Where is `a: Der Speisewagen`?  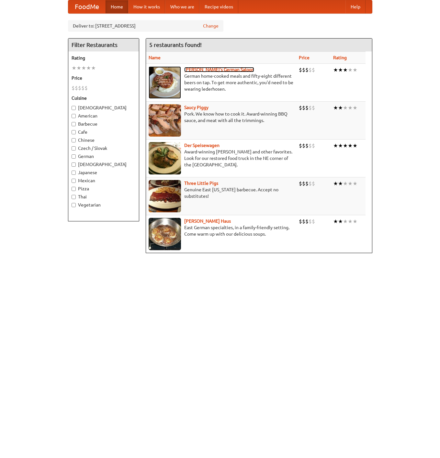 a: Der Speisewagen is located at coordinates (202, 145).